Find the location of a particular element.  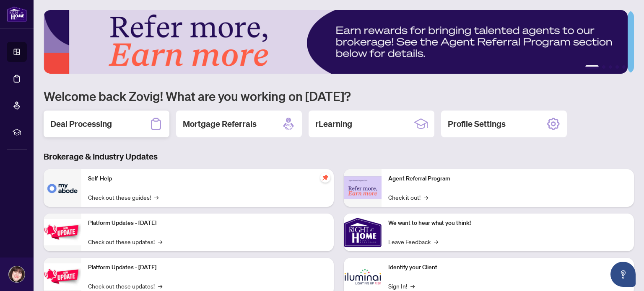

p: We want to hear what you think! is located at coordinates (508, 223).